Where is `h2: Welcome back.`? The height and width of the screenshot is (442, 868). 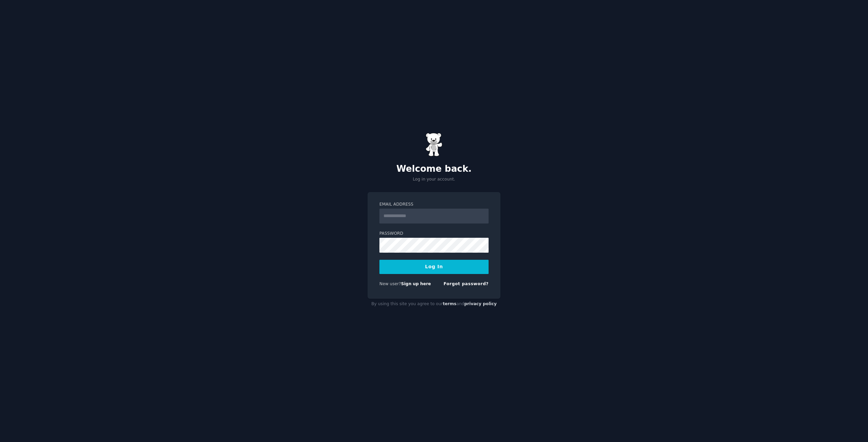 h2: Welcome back. is located at coordinates (434, 169).